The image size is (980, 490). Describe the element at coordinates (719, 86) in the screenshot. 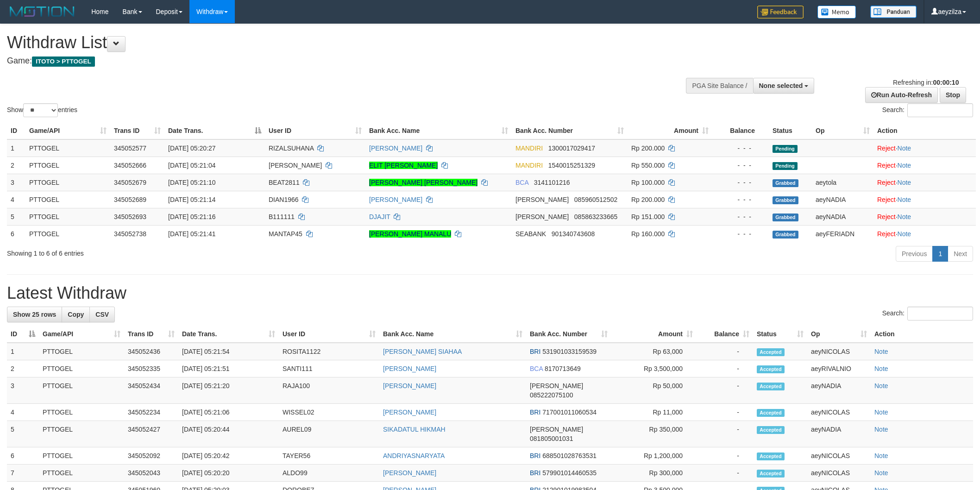

I see `div: PGA Site Balance /` at that location.